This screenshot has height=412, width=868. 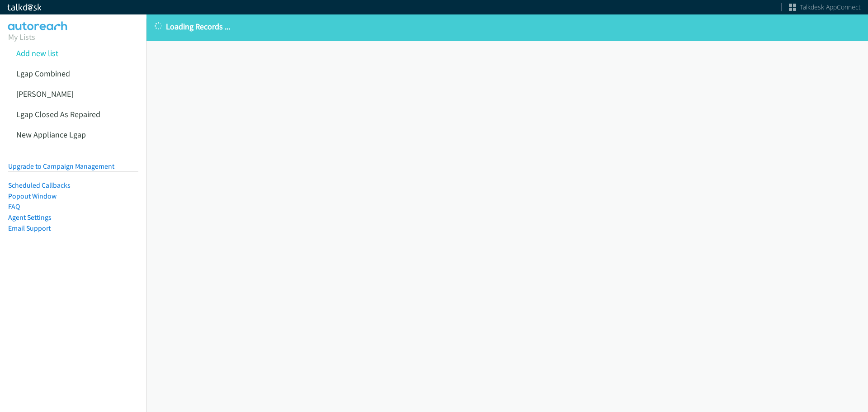 What do you see at coordinates (61, 166) in the screenshot?
I see `a: Upgrade to Campaign Management` at bounding box center [61, 166].